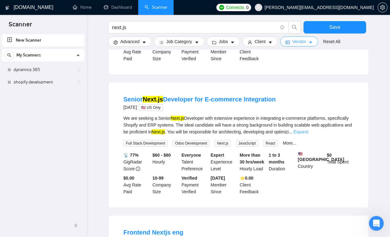 The width and height of the screenshot is (390, 237). I want to click on span: Vendor, so click(299, 41).